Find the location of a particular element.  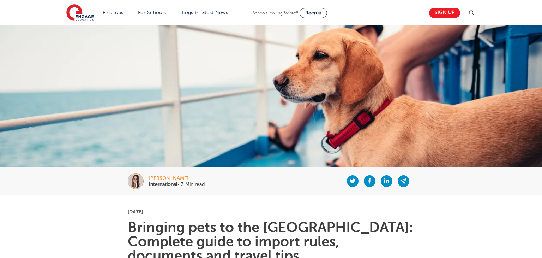

a: Find jobs is located at coordinates (113, 12).